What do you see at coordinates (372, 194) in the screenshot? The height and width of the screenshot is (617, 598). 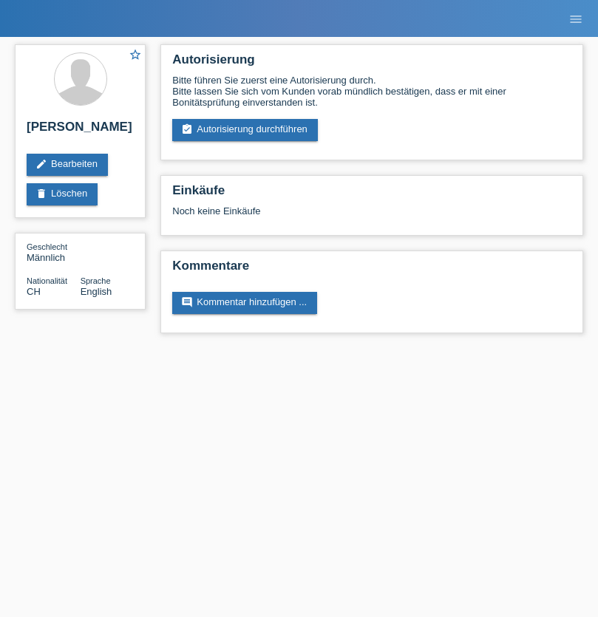 I see `h2: Einkäufe` at bounding box center [372, 194].